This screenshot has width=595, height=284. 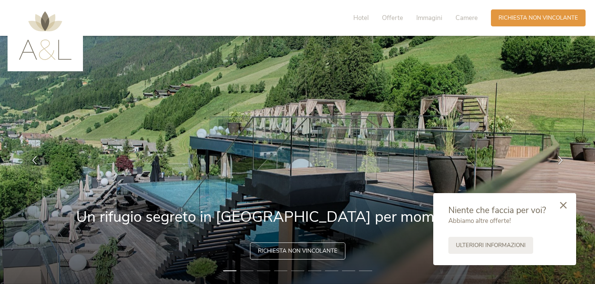 I want to click on span: Camere, so click(x=467, y=18).